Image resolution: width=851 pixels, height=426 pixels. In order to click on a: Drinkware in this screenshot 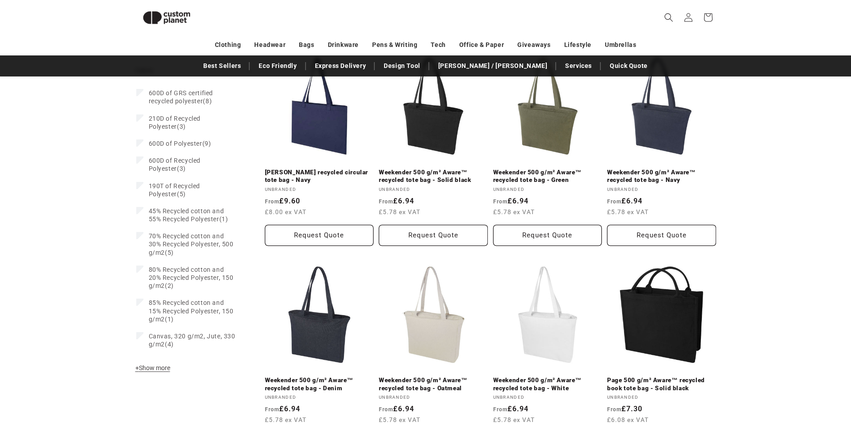, I will do `click(343, 45)`.